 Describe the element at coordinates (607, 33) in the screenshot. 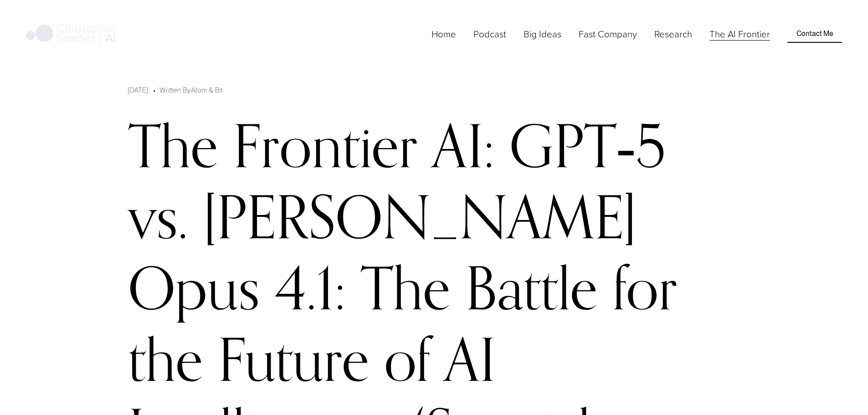

I see `span: Fast Company` at that location.